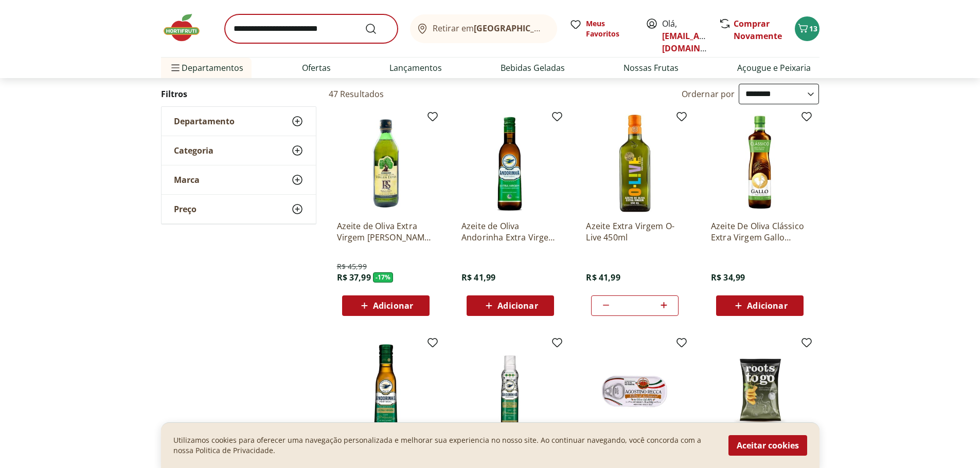  Describe the element at coordinates (635, 232) in the screenshot. I see `a: Azeite Extra Virgem O-Live 450ml` at that location.